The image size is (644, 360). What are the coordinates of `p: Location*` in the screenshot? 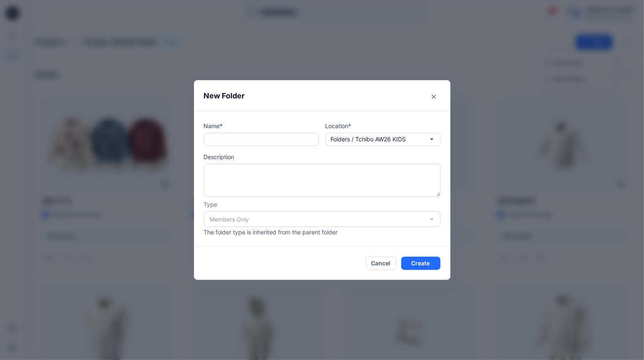 It's located at (383, 126).